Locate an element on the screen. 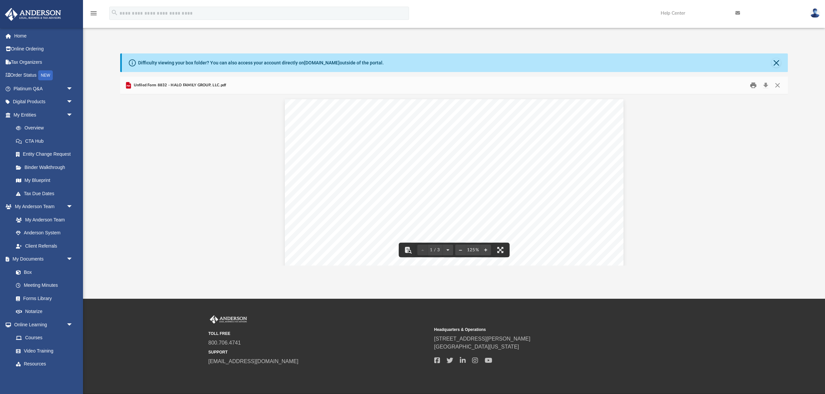  a: Billingarrow_drop_down is located at coordinates (44, 377).